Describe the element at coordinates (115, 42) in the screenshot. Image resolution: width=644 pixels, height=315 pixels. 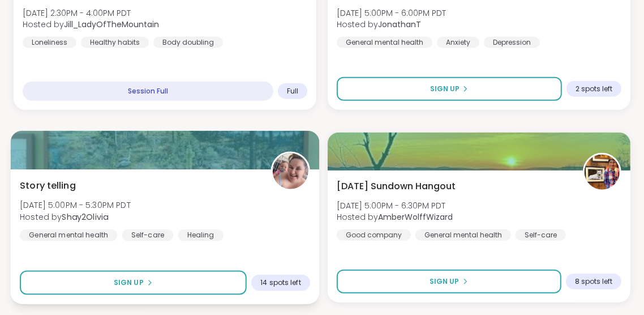
I see `div: Healthy habits` at that location.